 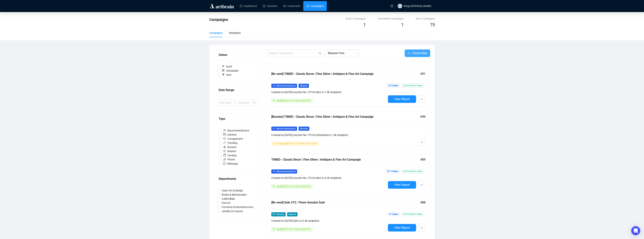 What do you see at coordinates (392, 6) in the screenshot?
I see `span: question-circle` at bounding box center [392, 6].